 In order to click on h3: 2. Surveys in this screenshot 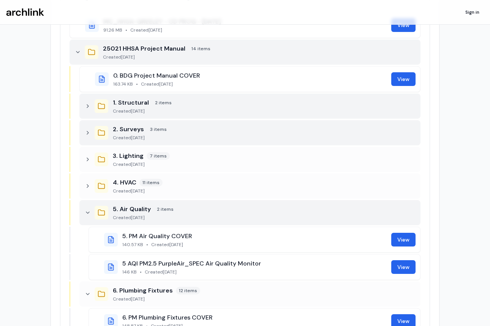, I will do `click(128, 129)`.